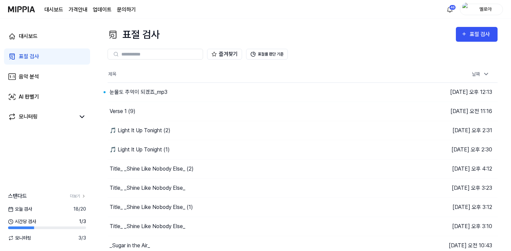  What do you see at coordinates (20, 209) in the screenshot?
I see `span: 오늘 검사` at bounding box center [20, 209].